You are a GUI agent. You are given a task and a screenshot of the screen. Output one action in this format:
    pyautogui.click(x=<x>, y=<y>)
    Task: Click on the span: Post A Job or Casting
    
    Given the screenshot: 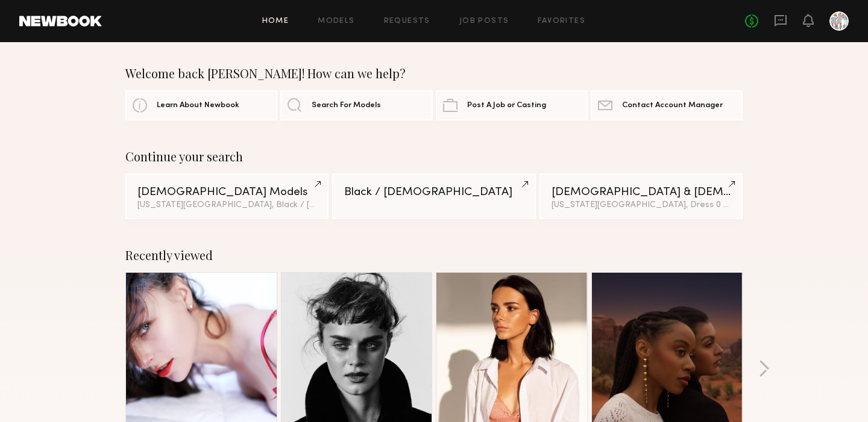 What is the action you would take?
    pyautogui.click(x=506, y=105)
    